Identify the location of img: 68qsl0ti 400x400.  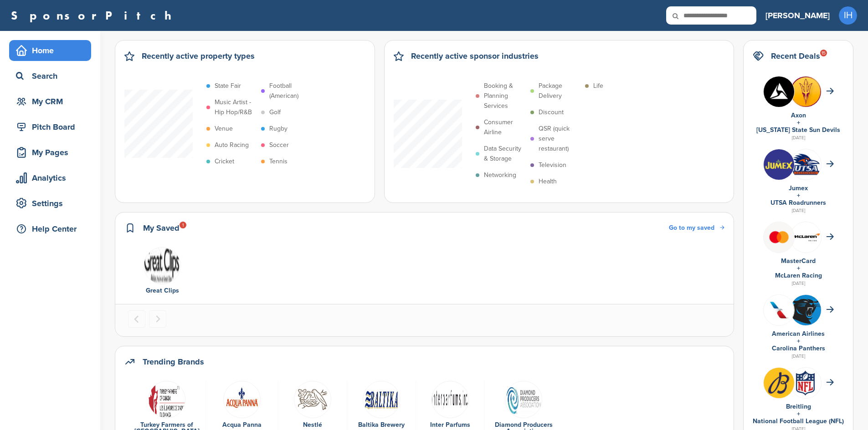
(312, 399).